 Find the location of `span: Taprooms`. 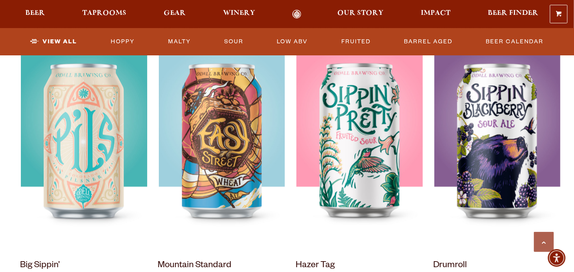

span: Taprooms is located at coordinates (104, 13).